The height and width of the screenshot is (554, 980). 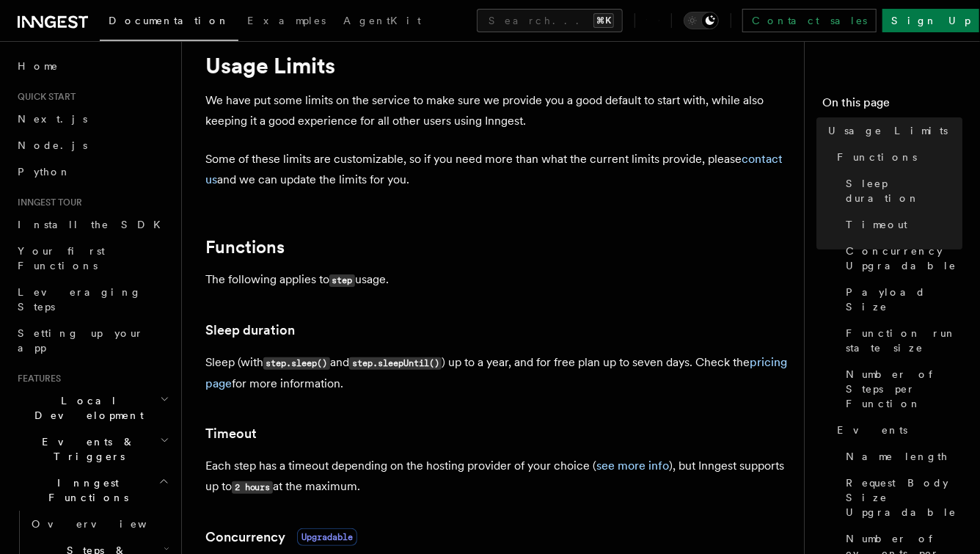 What do you see at coordinates (61, 258) in the screenshot?
I see `span: Your first Functions` at bounding box center [61, 258].